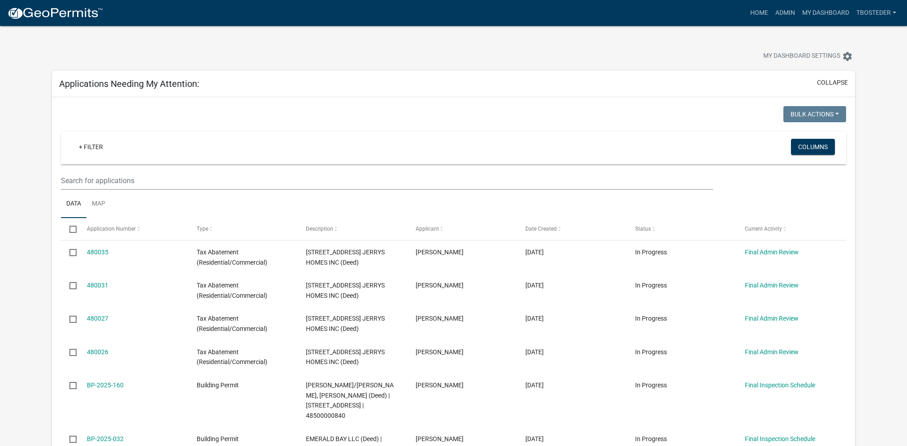 The image size is (907, 446). I want to click on a: 480027, so click(98, 318).